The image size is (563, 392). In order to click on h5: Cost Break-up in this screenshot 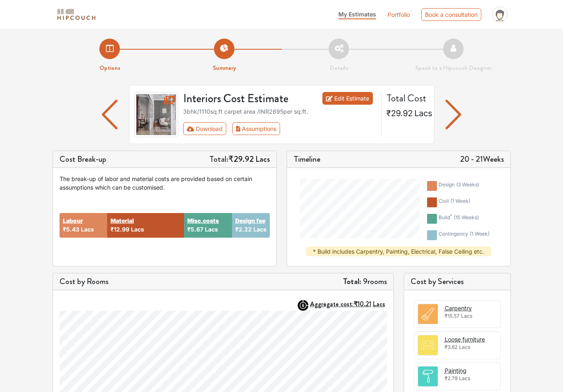, I will do `click(83, 159)`.